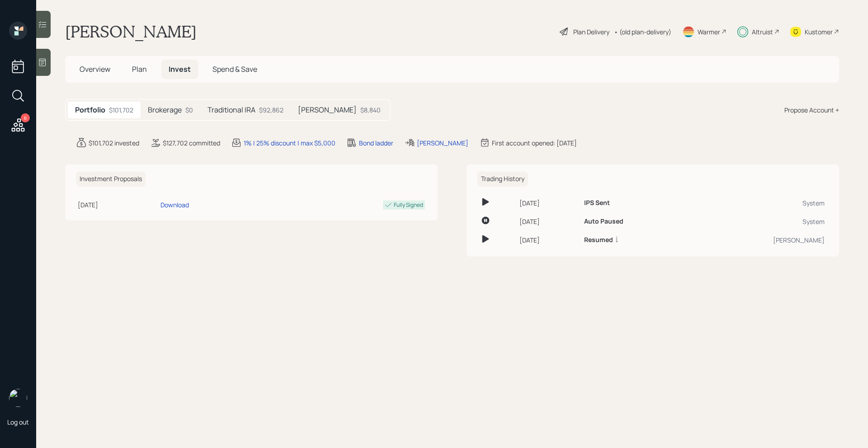 Image resolution: width=868 pixels, height=448 pixels. What do you see at coordinates (271, 109) in the screenshot?
I see `div: $92,862` at bounding box center [271, 109].